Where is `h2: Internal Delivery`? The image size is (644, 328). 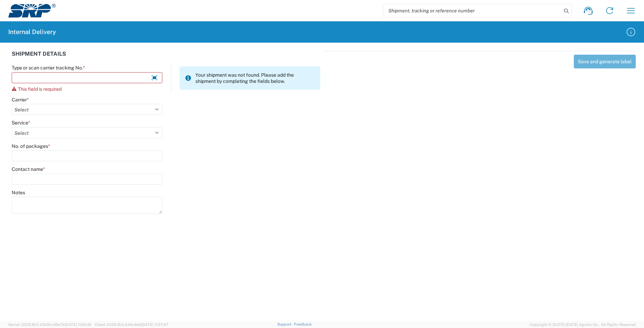 h2: Internal Delivery is located at coordinates (32, 32).